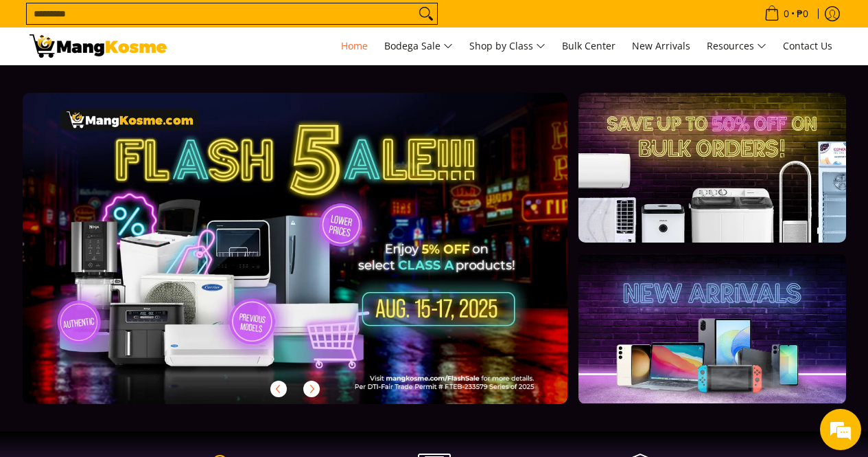  I want to click on button: Previous, so click(278, 389).